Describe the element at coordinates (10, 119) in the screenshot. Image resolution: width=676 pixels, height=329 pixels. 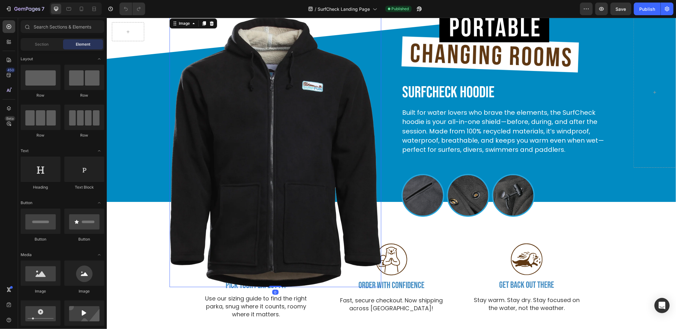
I see `div: Beta` at that location.